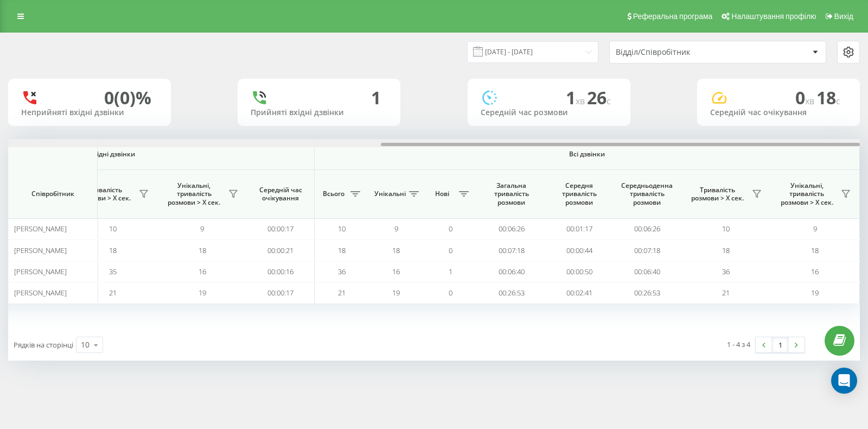  Describe the element at coordinates (579, 271) in the screenshot. I see `td: 00:00:50` at that location.